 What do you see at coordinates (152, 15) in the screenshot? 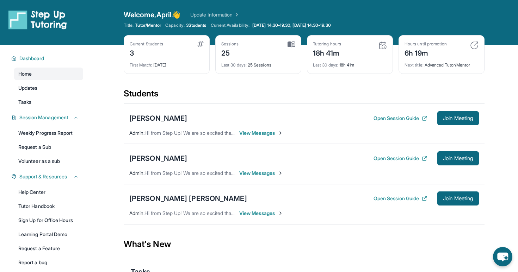
I see `span: Welcome, April 👋` at bounding box center [152, 15].